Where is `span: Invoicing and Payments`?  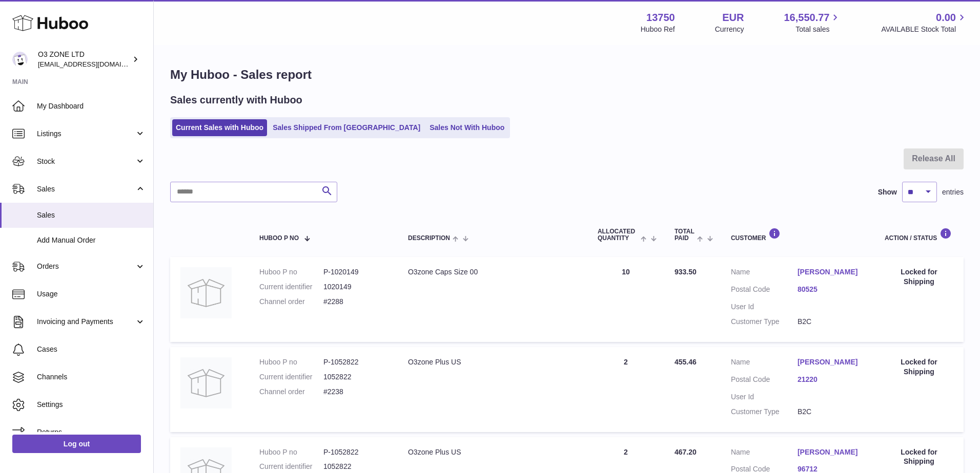 span: Invoicing and Payments is located at coordinates (85, 322).